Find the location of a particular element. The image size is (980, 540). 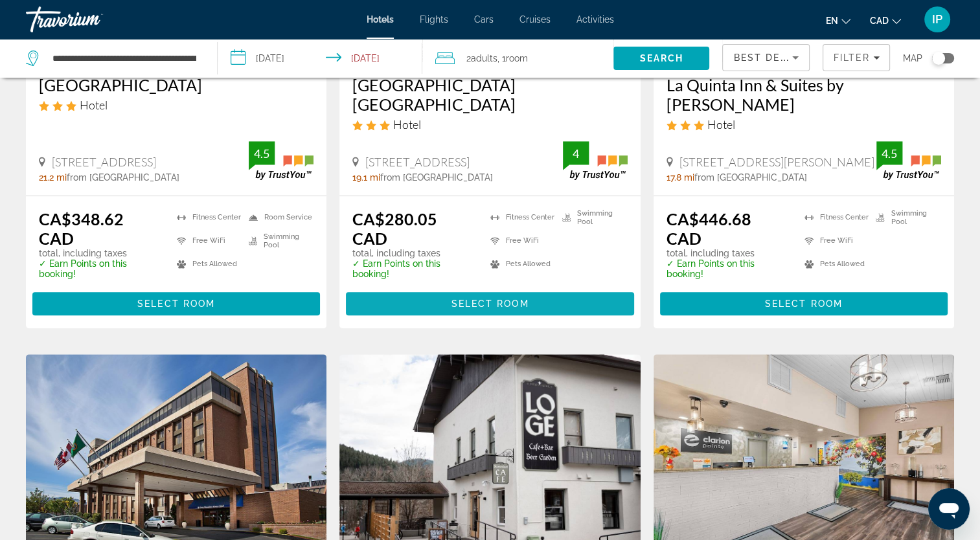

span: Activities is located at coordinates (595, 19).